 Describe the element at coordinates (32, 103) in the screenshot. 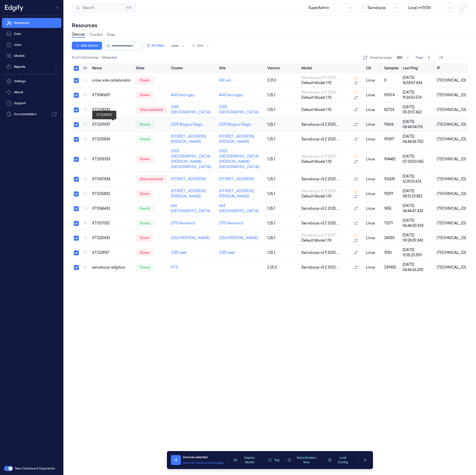

I see `a: Support` at that location.